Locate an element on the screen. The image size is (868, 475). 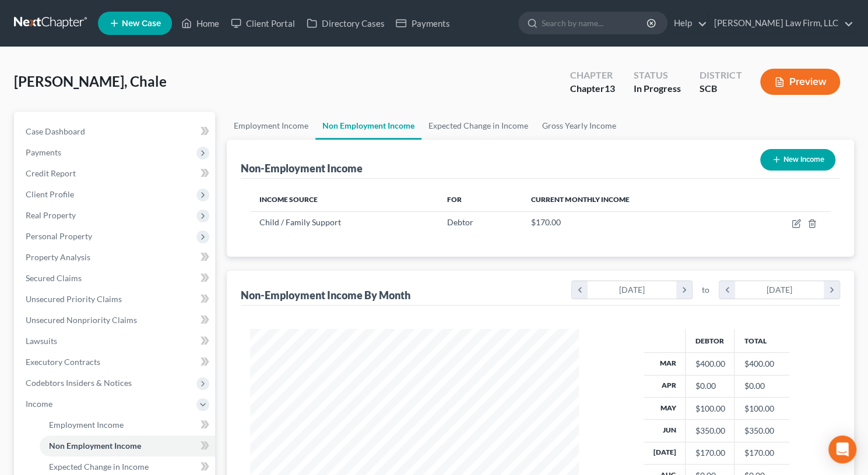
span: Debtor is located at coordinates (460, 222).